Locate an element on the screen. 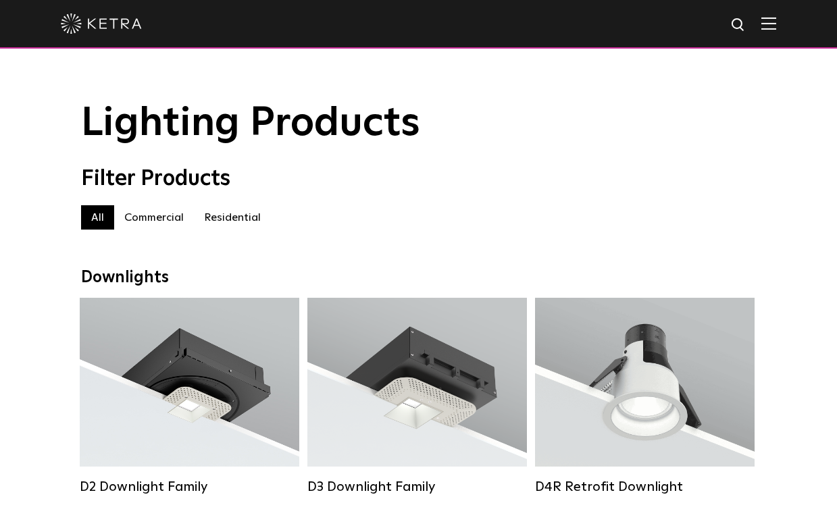 The width and height of the screenshot is (837, 528). div: D4R Retrofit Downlight is located at coordinates (645, 487).